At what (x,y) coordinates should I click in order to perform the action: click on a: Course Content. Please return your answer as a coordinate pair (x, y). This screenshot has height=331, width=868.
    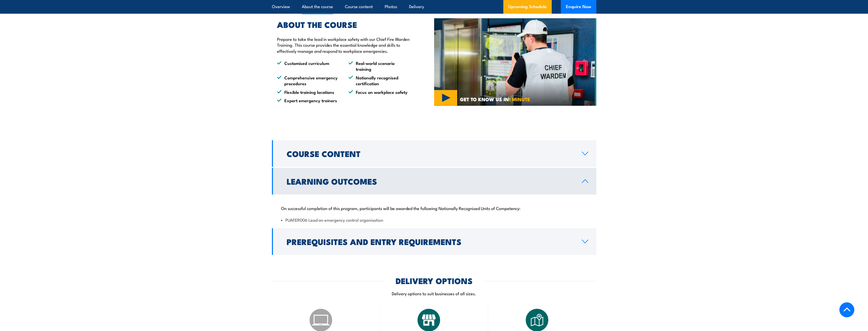
    Looking at the image, I should click on (434, 153).